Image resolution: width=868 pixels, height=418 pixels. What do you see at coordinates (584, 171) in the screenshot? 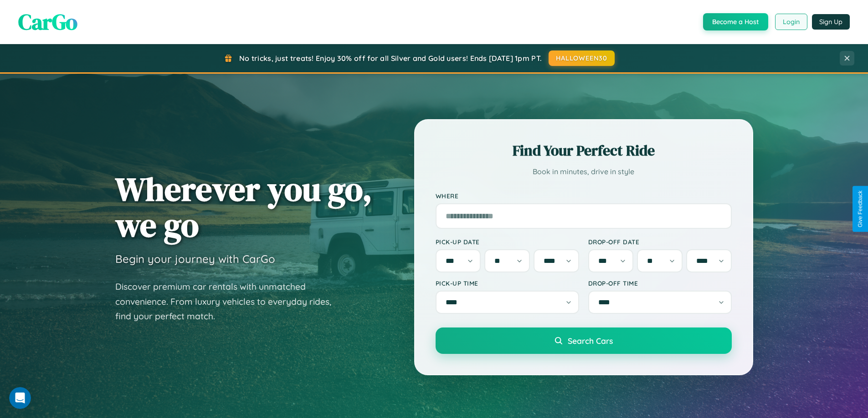
I see `p: Book in minutes, drive in style` at bounding box center [584, 171].